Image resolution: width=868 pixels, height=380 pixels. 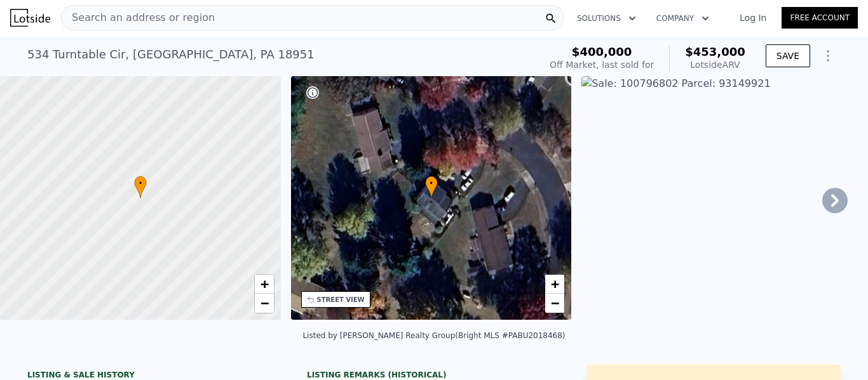 What do you see at coordinates (138, 18) in the screenshot?
I see `span: Search an address or region` at bounding box center [138, 18].